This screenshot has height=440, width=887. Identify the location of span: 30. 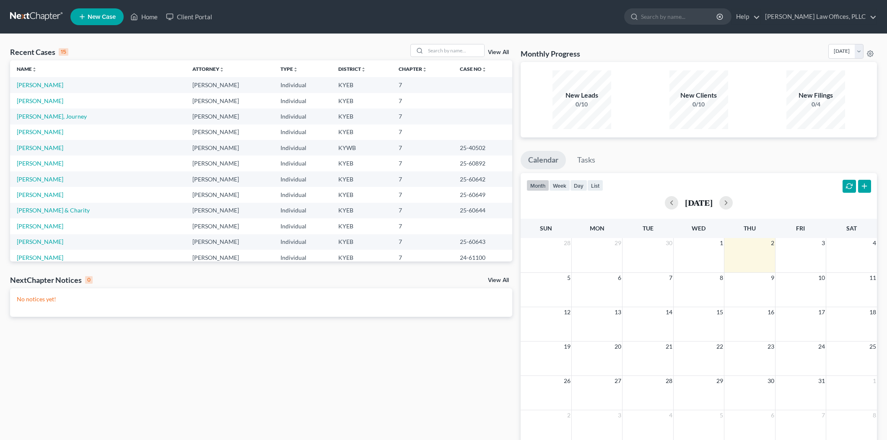
(669, 243).